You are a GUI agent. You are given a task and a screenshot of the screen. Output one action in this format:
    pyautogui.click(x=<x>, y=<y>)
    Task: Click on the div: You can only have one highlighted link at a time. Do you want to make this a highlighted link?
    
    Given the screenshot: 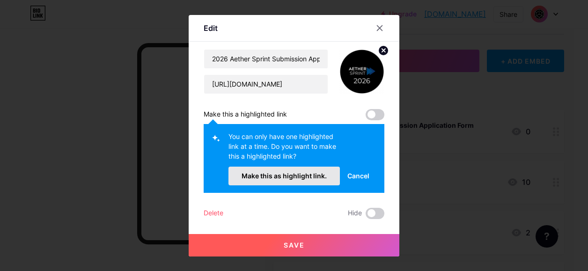 What is the action you would take?
    pyautogui.click(x=284, y=149)
    